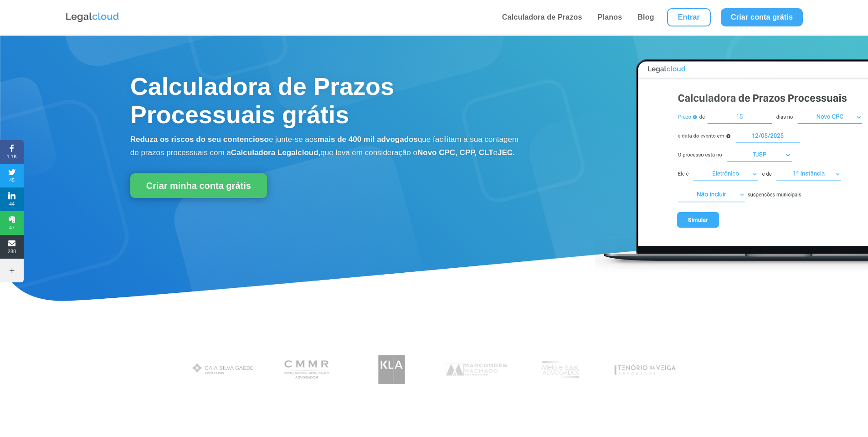 The height and width of the screenshot is (437, 868). What do you see at coordinates (307, 369) in the screenshot?
I see `img: Costa Martins Meira Rinaldi Advogados` at bounding box center [307, 369].